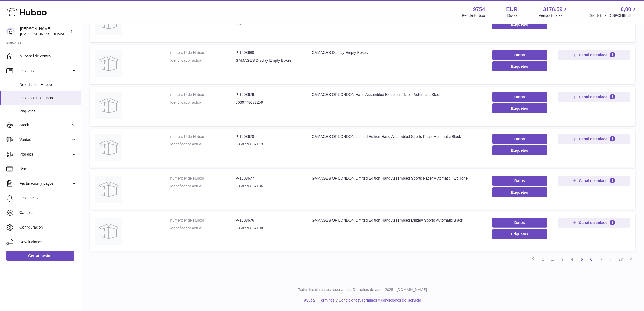 The height and width of the screenshot is (311, 644). What do you see at coordinates (268, 220) in the screenshot?
I see `dd: P-1008676` at bounding box center [268, 220].